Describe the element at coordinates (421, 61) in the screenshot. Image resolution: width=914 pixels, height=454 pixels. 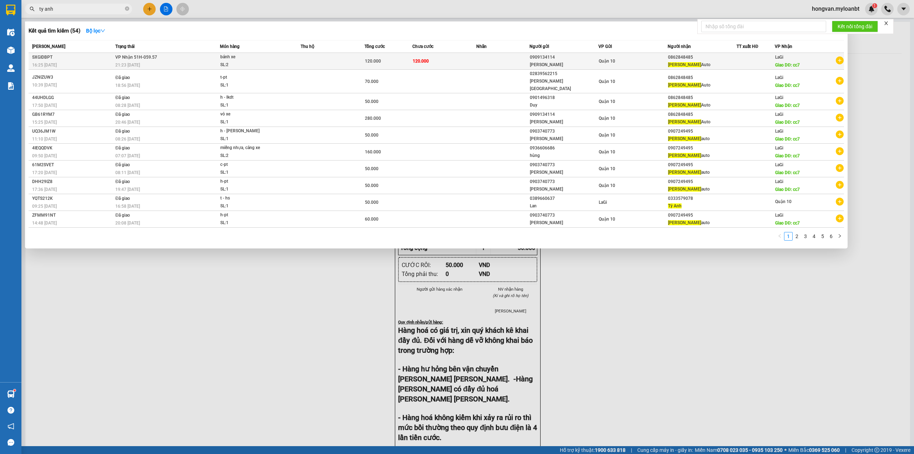
I see `span: 120.000` at that location.